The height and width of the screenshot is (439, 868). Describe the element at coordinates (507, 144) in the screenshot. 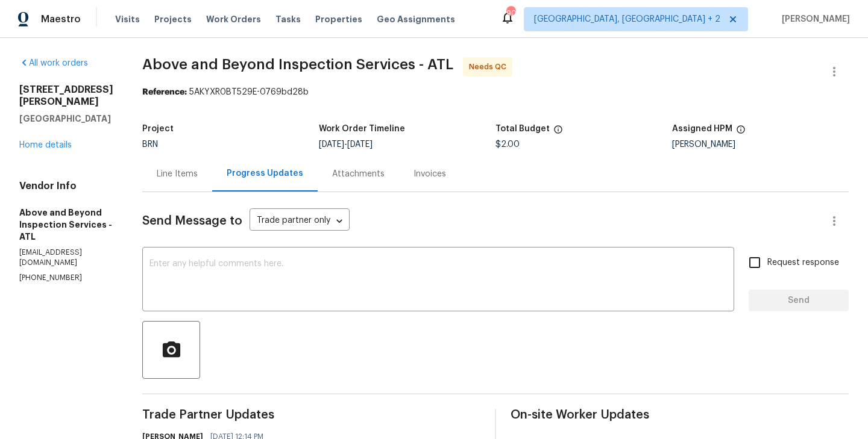

I see `span: $2.00` at that location.